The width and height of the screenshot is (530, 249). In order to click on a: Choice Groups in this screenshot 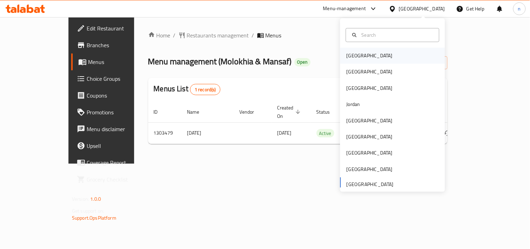, I will do `click(114, 79)`.